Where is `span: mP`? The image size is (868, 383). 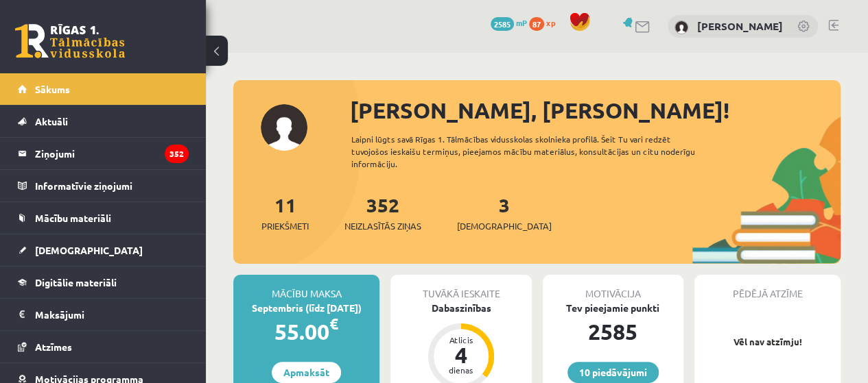 span: mP is located at coordinates (522, 22).